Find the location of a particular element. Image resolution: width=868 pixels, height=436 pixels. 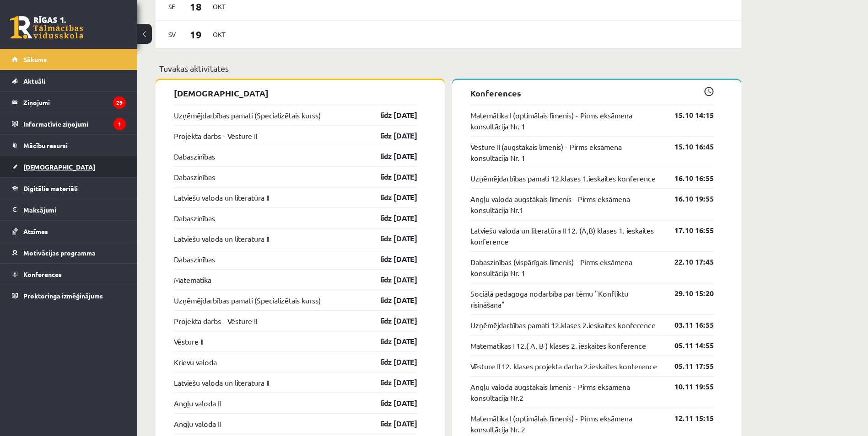

a: 29.10 15:20 is located at coordinates (687, 293).